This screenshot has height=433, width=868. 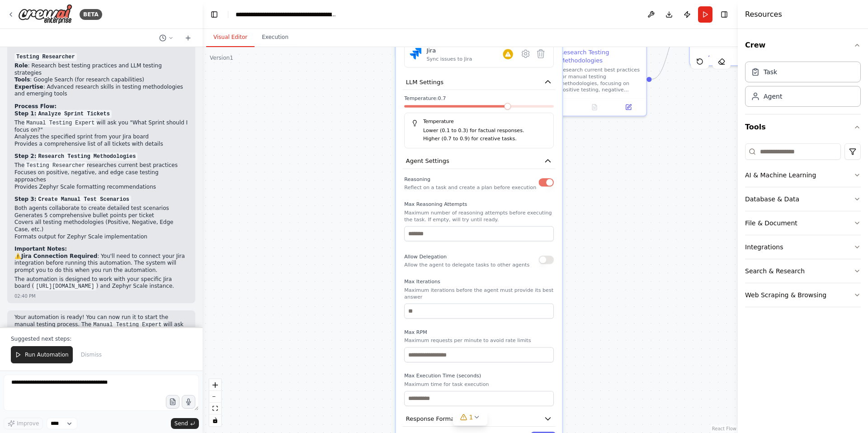 What do you see at coordinates (479, 340) in the screenshot?
I see `p: Maximum requests per minute to avoid rate limits` at bounding box center [479, 340].